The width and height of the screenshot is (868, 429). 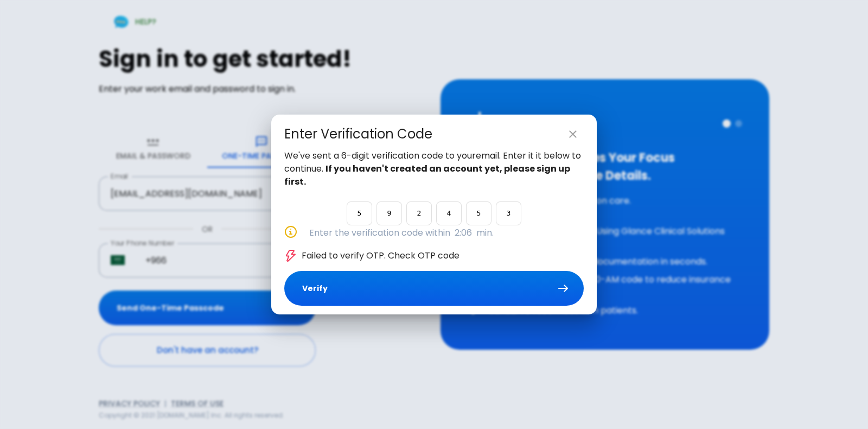 I want to click on span: 2:06, so click(x=463, y=232).